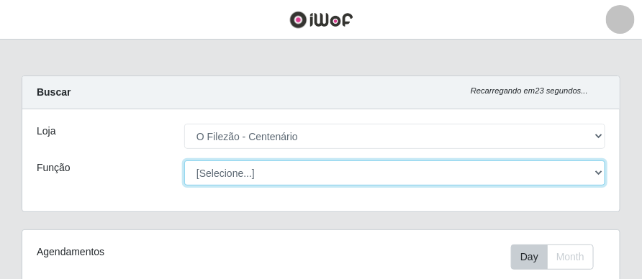 This screenshot has height=279, width=642. Describe the element at coordinates (558, 257) in the screenshot. I see `div: Toolbar with button groups` at that location.